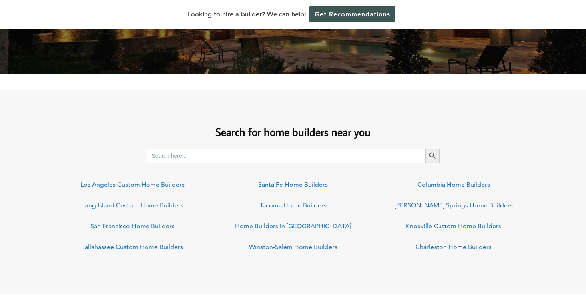  I want to click on a: Charleston Home Builders, so click(453, 247).